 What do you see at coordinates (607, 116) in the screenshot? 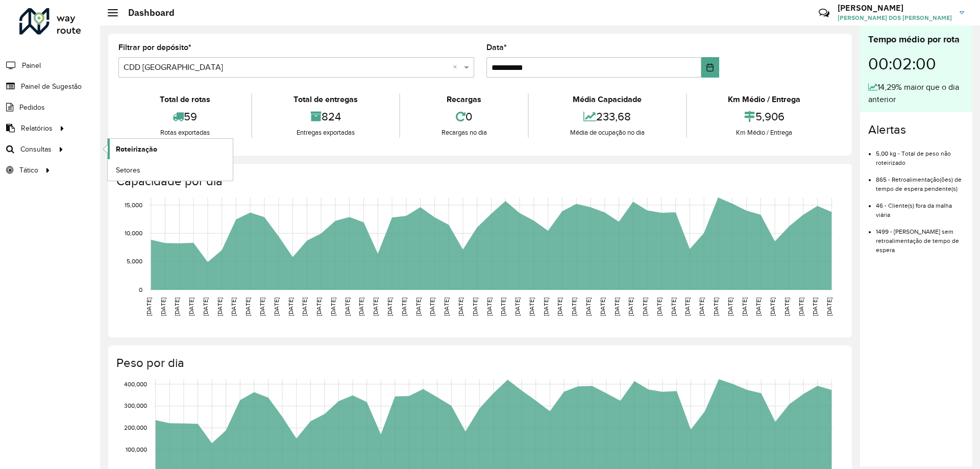
I see `div: 233,68` at bounding box center [607, 116].